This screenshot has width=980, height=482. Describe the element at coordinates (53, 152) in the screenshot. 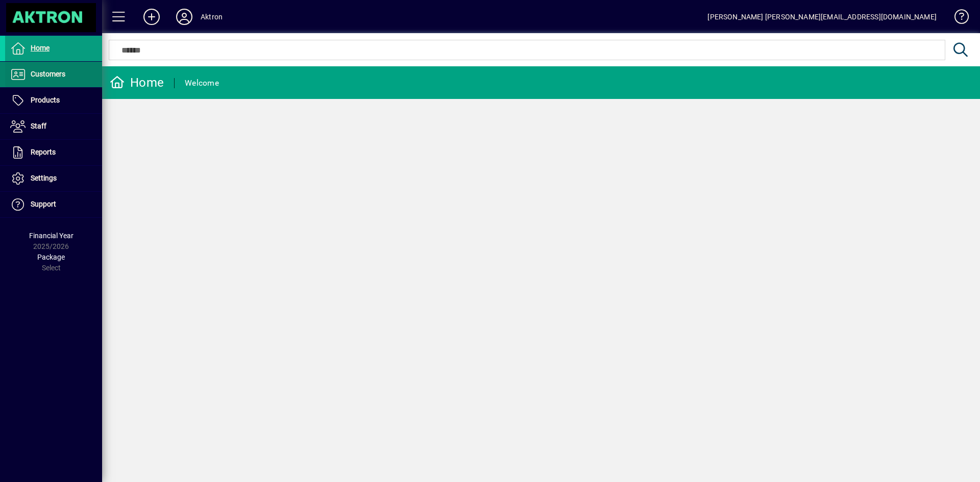

I see `a: Reports` at that location.